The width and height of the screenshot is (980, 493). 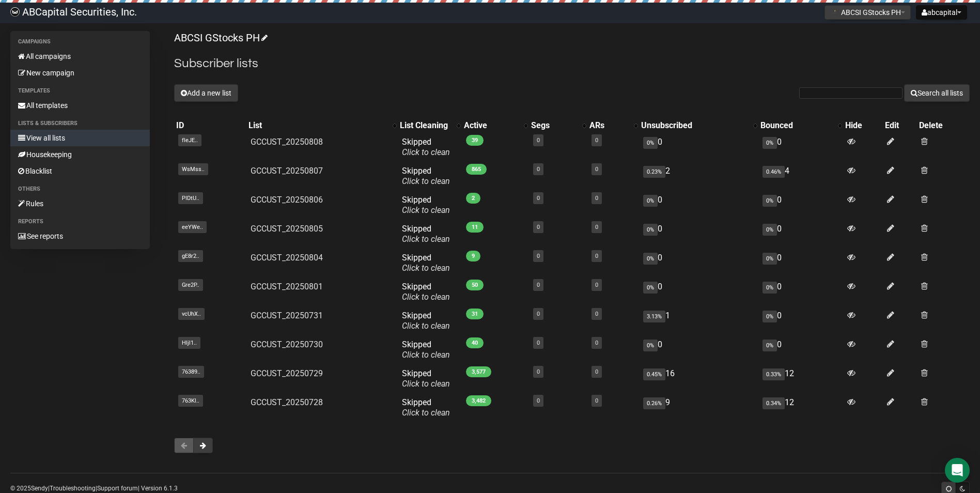 What do you see at coordinates (941, 12) in the screenshot?
I see `button: abcapital` at bounding box center [941, 12].